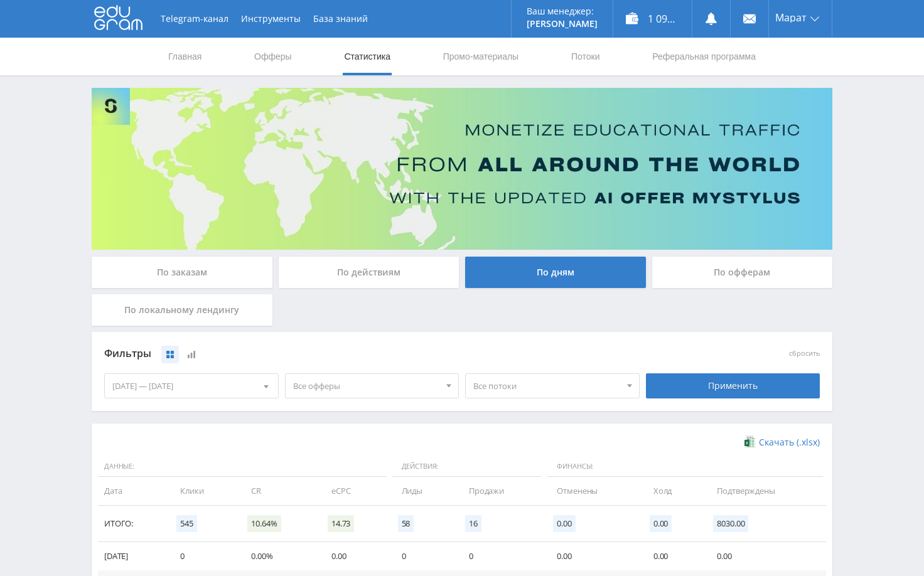  I want to click on span: 8030.00, so click(731, 524).